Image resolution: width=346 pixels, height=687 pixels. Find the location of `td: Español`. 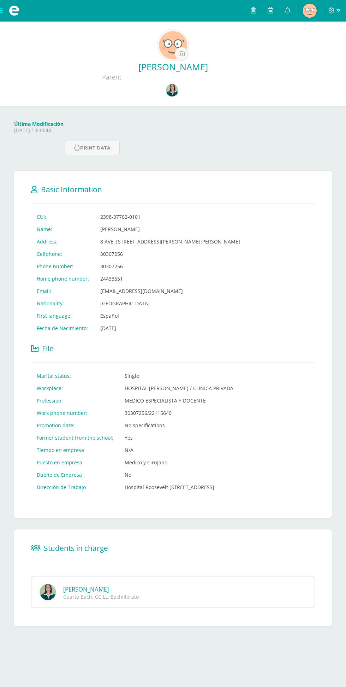

td: Español is located at coordinates (170, 316).